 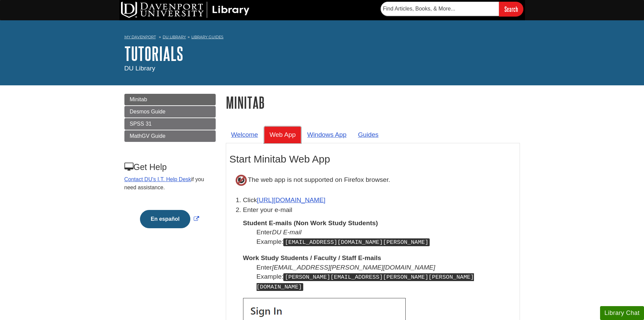 What do you see at coordinates (174, 37) in the screenshot?
I see `a: DU Library` at bounding box center [174, 37].